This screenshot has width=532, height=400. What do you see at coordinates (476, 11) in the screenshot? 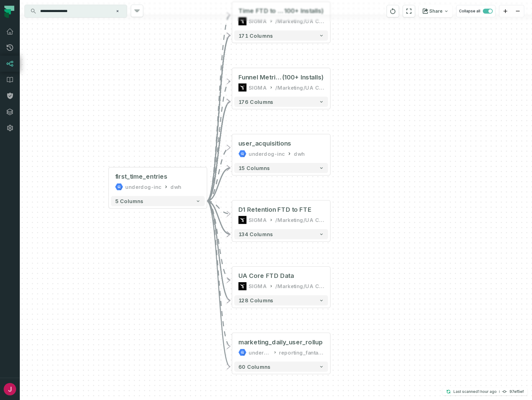
I see `button: Collapse all` at bounding box center [476, 11].